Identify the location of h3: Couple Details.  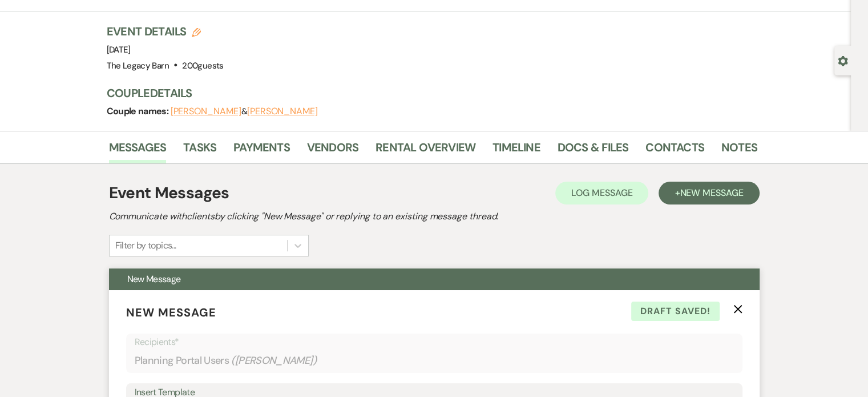
(427, 93).